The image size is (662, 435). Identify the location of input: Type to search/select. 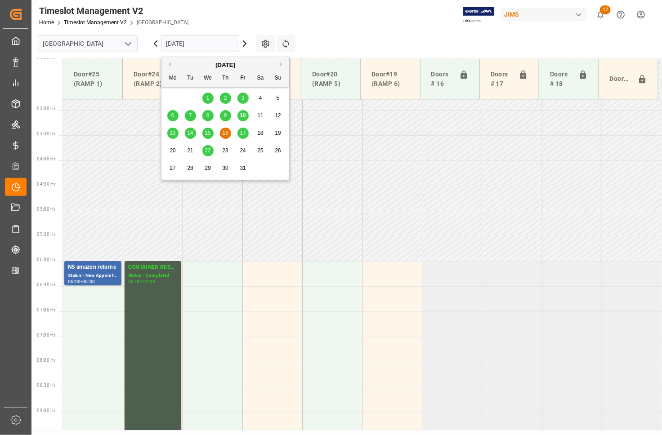
(88, 44).